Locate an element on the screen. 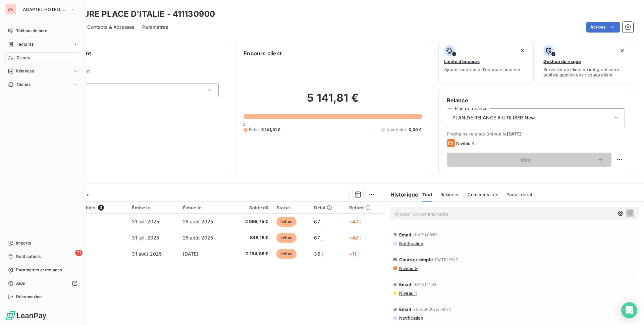  button: Voir is located at coordinates (529, 160).